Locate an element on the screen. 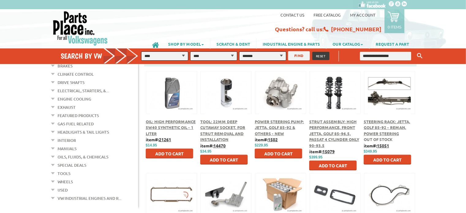  a: Used is located at coordinates (62, 190).